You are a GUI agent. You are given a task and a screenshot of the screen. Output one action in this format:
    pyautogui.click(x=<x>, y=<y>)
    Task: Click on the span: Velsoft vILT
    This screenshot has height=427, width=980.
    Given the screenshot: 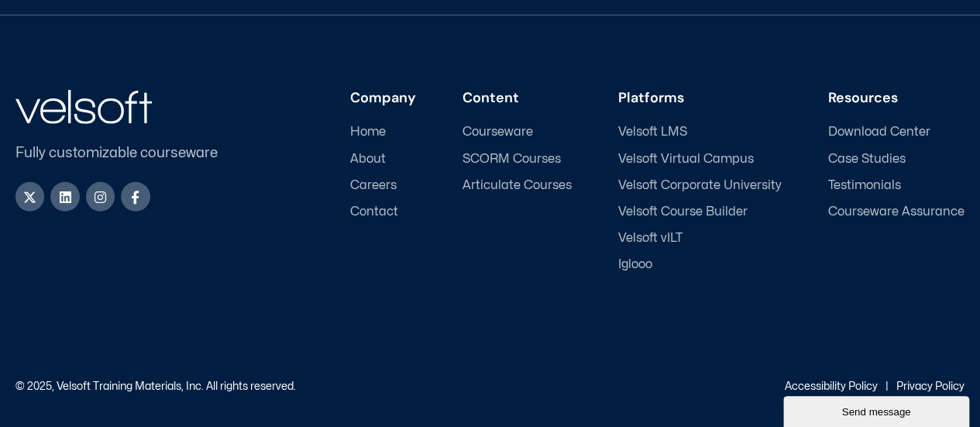 What is the action you would take?
    pyautogui.click(x=650, y=238)
    